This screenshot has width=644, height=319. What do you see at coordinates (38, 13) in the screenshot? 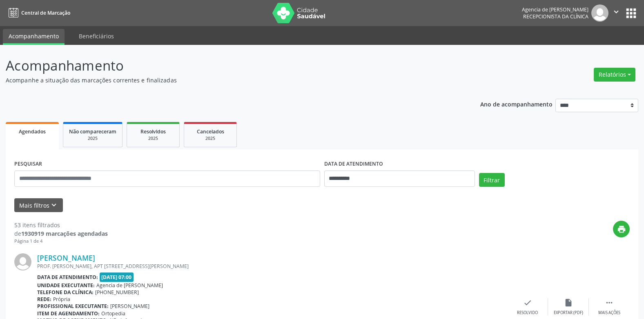
I see `a: Central de Marcação` at bounding box center [38, 13].